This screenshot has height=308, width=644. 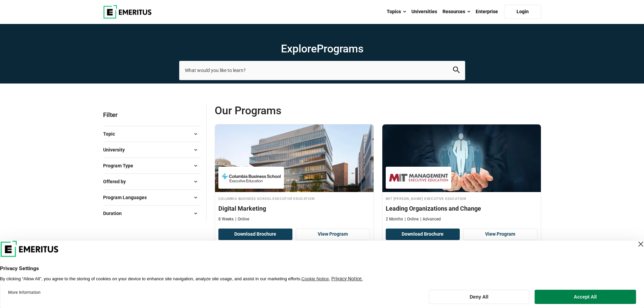 I want to click on img: Digital Marketing | Online Digital Marketing Course, so click(x=294, y=158).